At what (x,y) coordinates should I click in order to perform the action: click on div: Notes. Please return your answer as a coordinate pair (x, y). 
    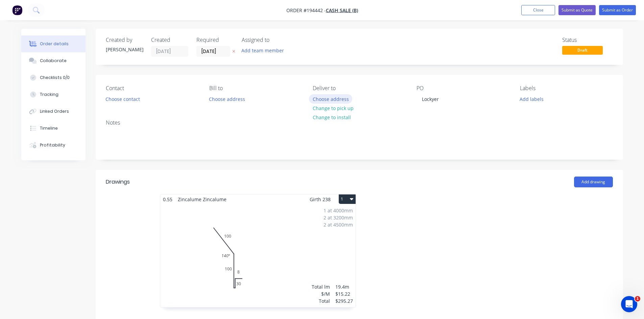
    Looking at the image, I should click on (359, 122).